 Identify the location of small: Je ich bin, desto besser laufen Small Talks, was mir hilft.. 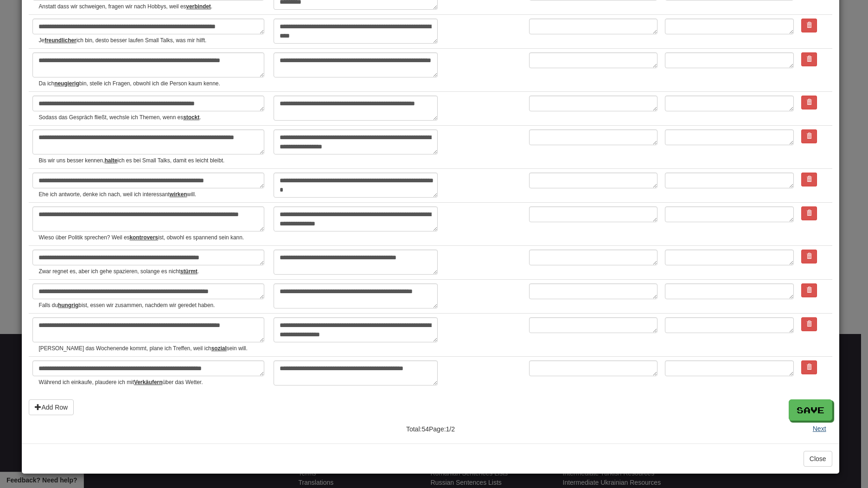
(152, 40).